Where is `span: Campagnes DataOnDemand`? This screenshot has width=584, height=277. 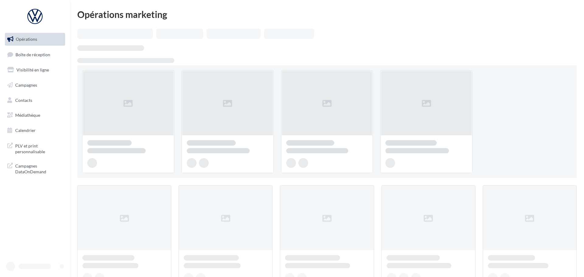 span: Campagnes DataOnDemand is located at coordinates (39, 168).